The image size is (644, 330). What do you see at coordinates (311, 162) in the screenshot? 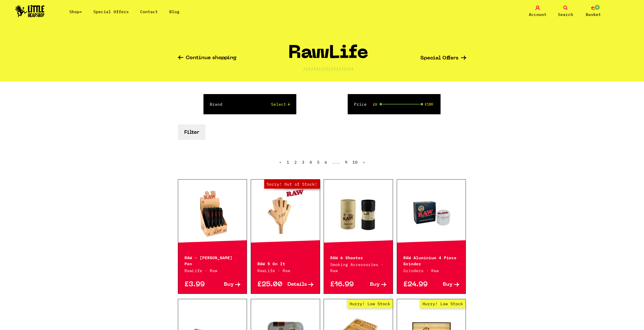
I see `a: 4` at bounding box center [311, 162].